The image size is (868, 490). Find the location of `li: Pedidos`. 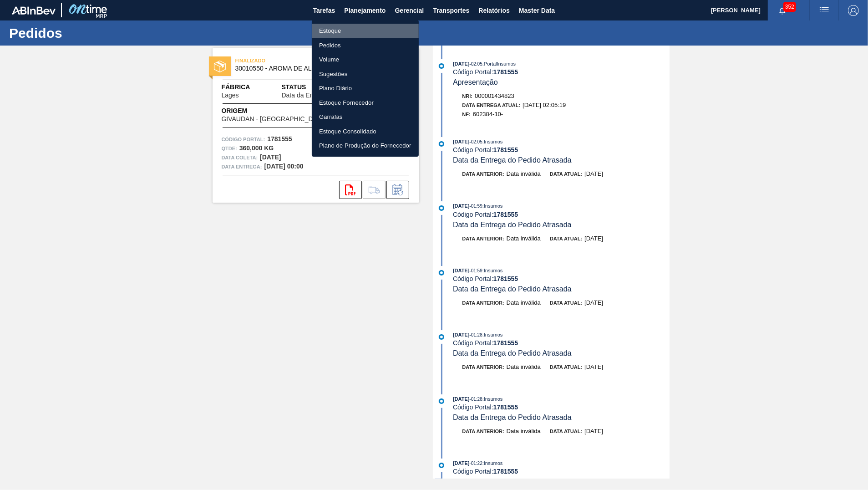

li: Pedidos is located at coordinates (365, 46).